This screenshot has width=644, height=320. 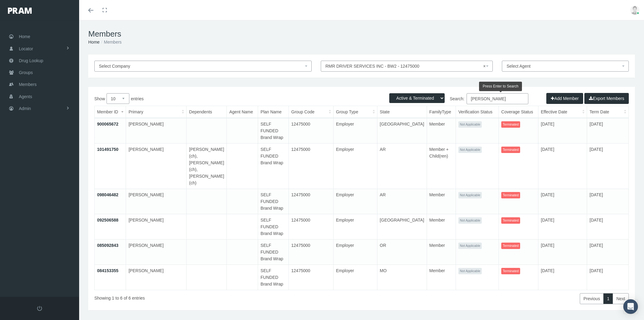 I want to click on img: user-placeholder.jpg, so click(x=635, y=10).